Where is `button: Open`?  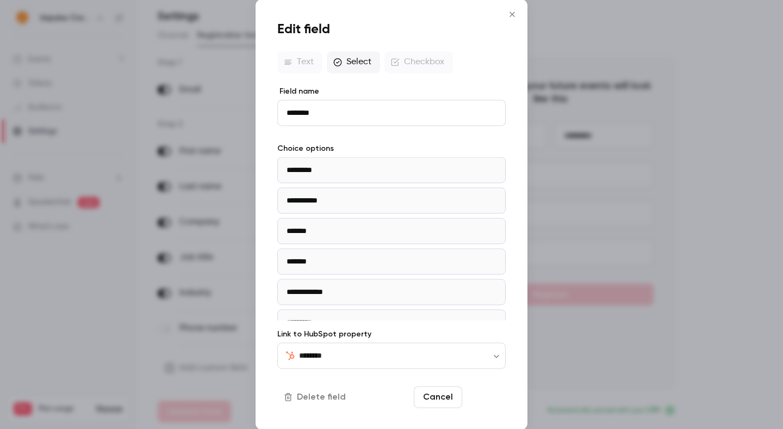
button: Open is located at coordinates (496, 356).